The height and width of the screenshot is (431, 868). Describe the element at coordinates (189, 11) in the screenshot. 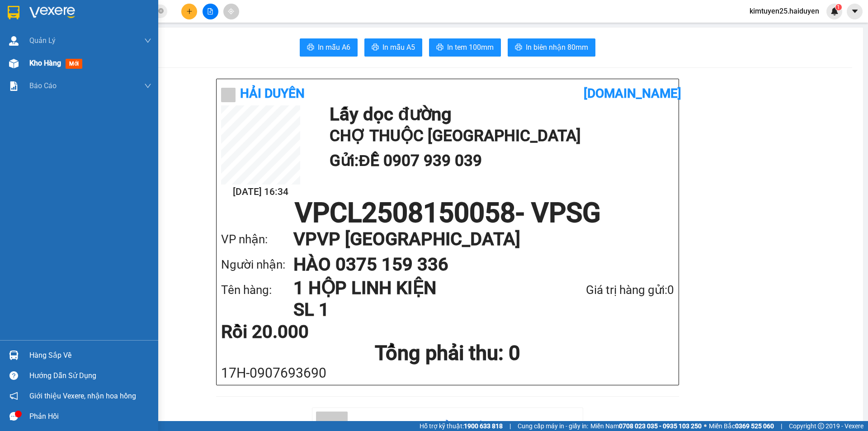

I see `button: plus` at that location.